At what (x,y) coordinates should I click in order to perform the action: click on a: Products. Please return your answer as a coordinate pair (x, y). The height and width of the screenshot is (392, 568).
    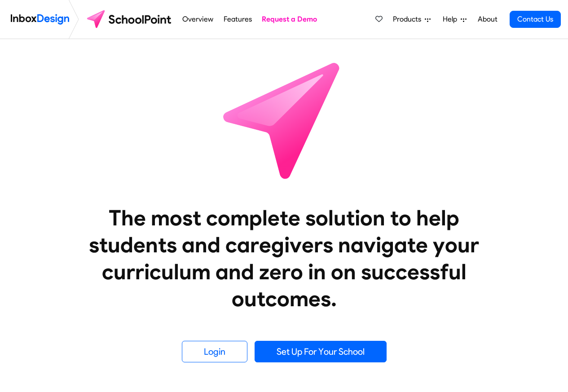
    Looking at the image, I should click on (411, 19).